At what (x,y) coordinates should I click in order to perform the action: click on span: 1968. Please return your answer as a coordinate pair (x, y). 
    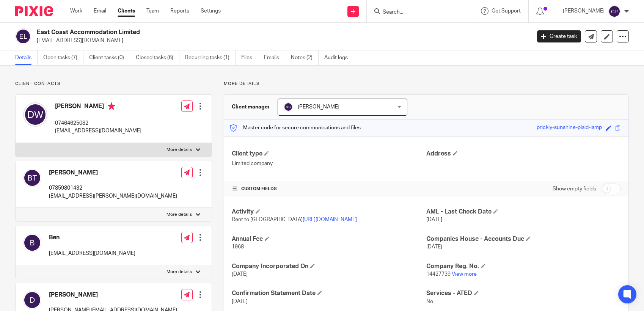
    Looking at the image, I should click on (238, 247).